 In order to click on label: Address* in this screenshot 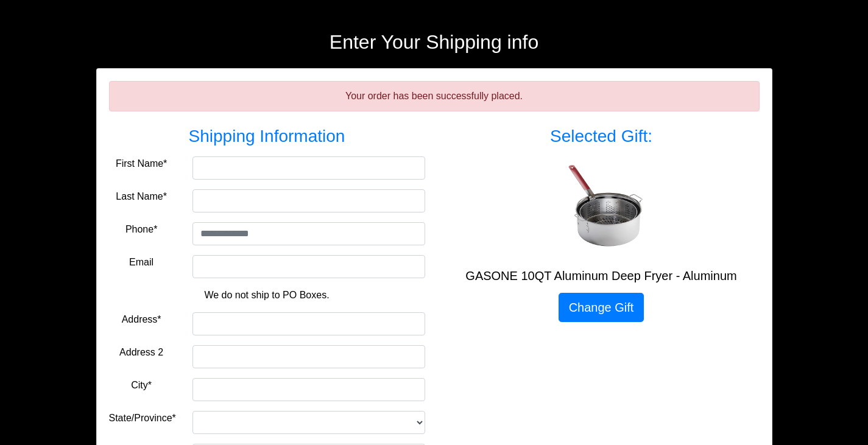, I will do `click(141, 320)`.